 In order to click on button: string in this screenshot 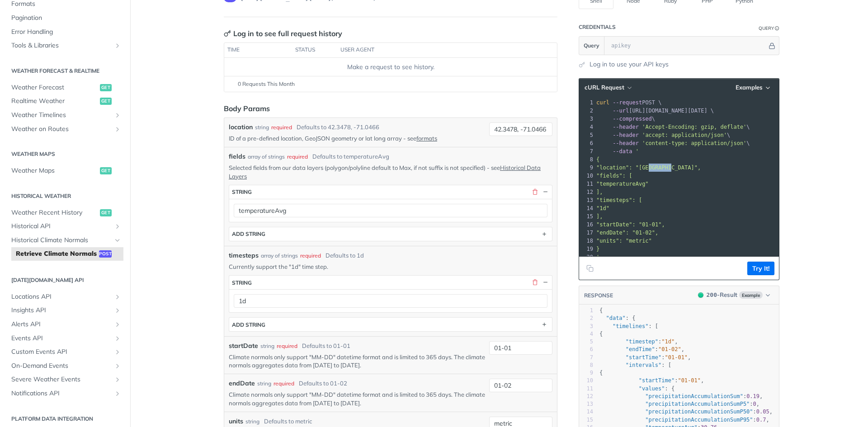, I will do `click(391, 192)`.